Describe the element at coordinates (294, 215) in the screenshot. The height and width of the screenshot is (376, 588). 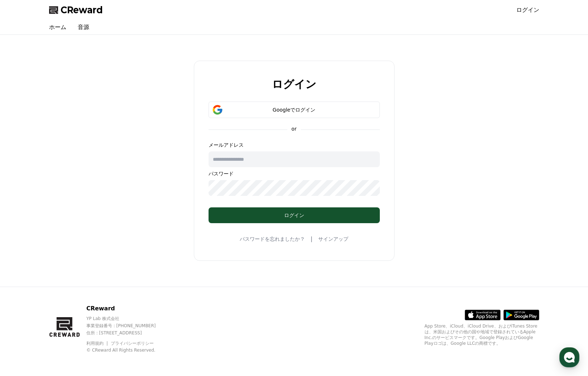
I see `button: ログイン` at that location.